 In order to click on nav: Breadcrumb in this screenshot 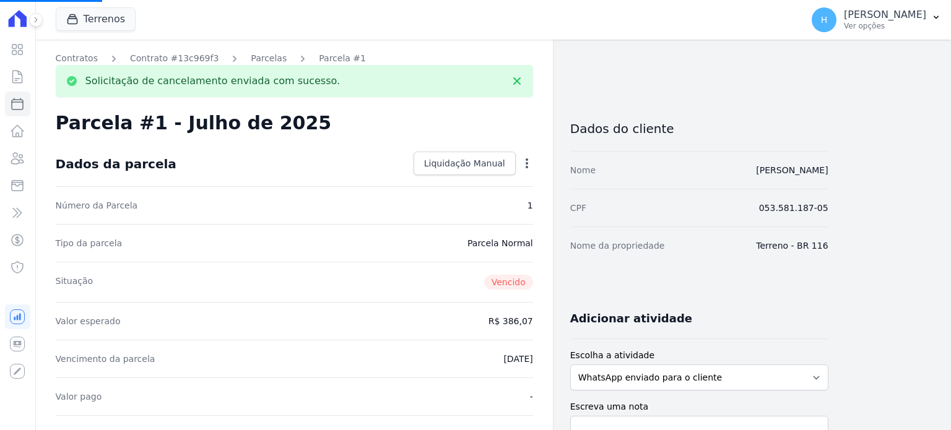, I will do `click(294, 58)`.